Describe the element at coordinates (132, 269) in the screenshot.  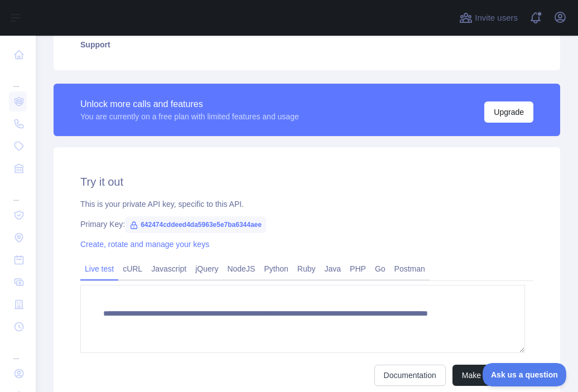
I see `a: cURL` at that location.